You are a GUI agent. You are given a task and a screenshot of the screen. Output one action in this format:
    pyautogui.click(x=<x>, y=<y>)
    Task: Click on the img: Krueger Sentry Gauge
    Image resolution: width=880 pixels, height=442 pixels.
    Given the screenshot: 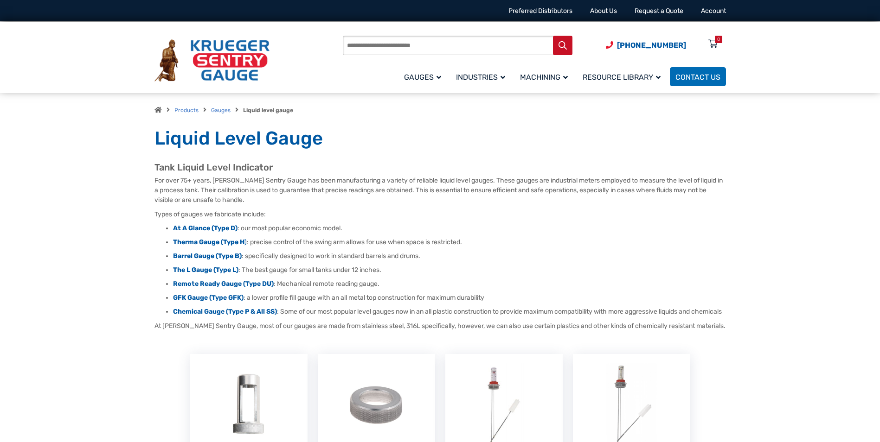 What is the action you would take?
    pyautogui.click(x=212, y=61)
    